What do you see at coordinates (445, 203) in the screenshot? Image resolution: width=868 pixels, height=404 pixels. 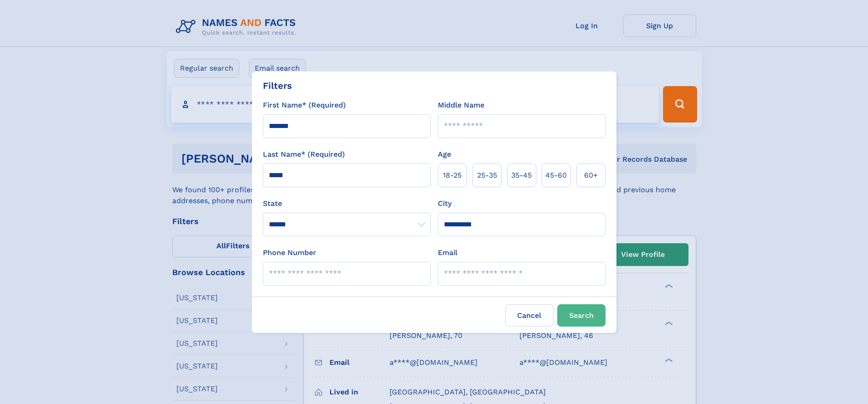 I see `label: City` at bounding box center [445, 203].